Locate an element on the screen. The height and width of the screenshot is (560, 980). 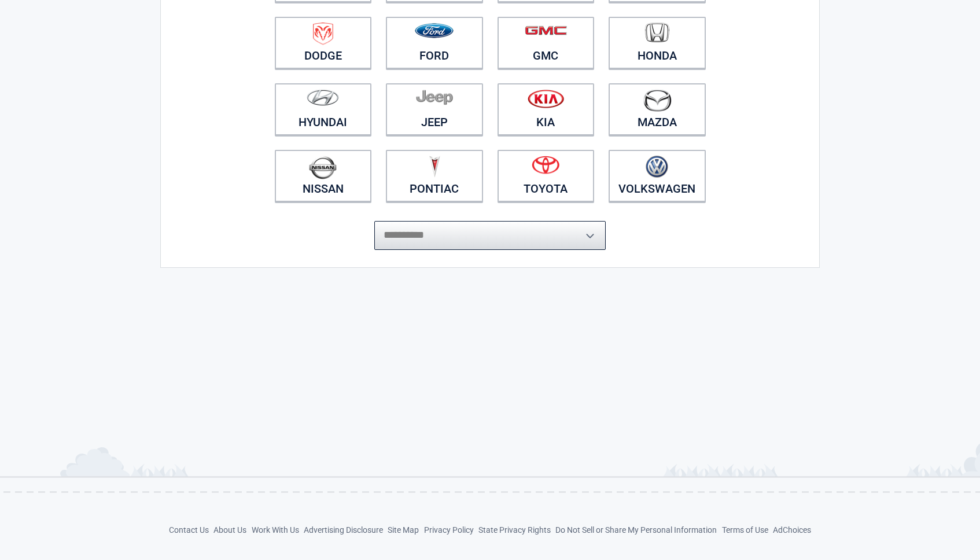
img: toyota is located at coordinates (545, 164).